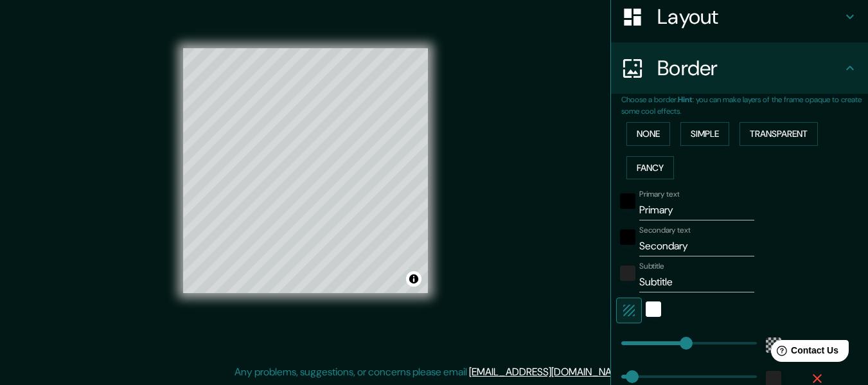  What do you see at coordinates (414, 279) in the screenshot?
I see `button: Toggle attribution` at bounding box center [414, 279].